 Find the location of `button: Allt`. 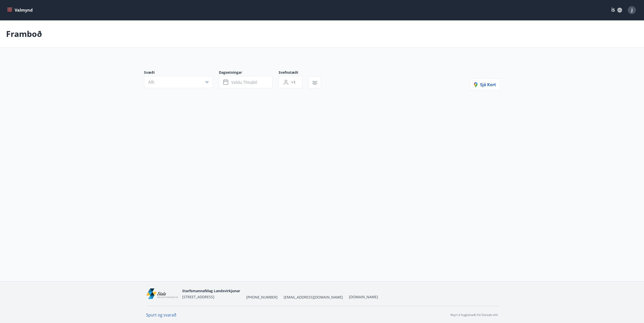

button: Allt is located at coordinates (178, 82).